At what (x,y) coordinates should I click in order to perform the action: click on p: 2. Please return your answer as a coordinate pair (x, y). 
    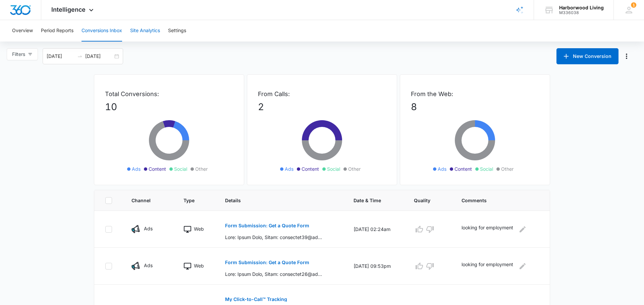
    Looking at the image, I should click on (322, 107).